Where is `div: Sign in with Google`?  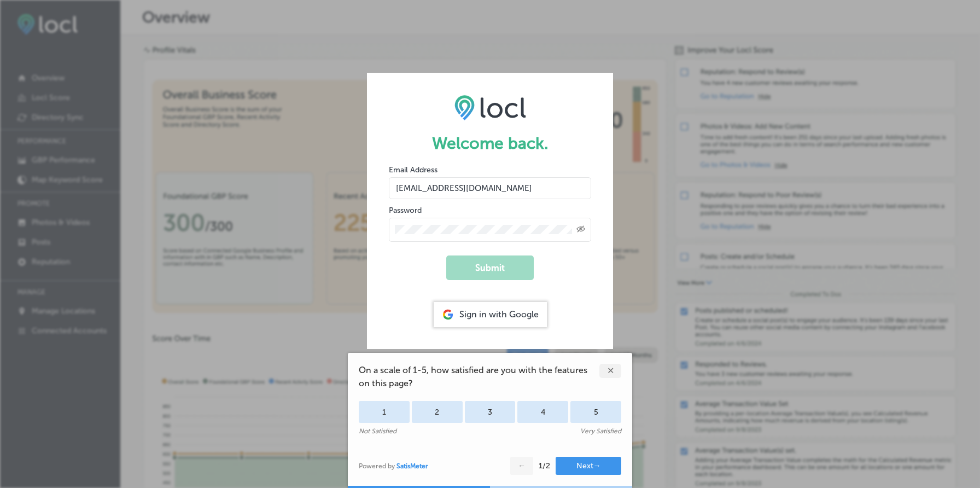
div: Sign in with Google is located at coordinates (490, 315).